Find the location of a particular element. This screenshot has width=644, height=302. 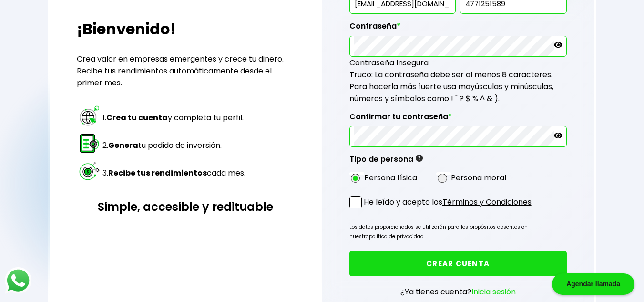

img: paso 1 is located at coordinates (89, 115).